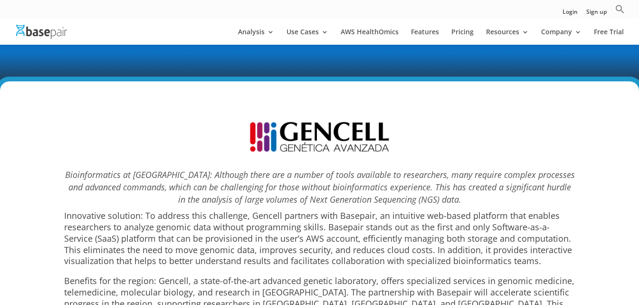 This screenshot has height=305, width=639. Describe the element at coordinates (620, 9) in the screenshot. I see `svg: Search` at that location.